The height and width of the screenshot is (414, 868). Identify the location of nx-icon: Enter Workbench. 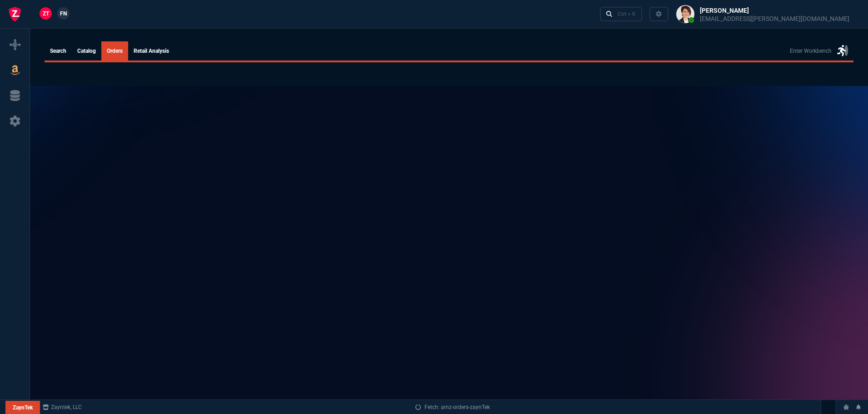
(843, 51).